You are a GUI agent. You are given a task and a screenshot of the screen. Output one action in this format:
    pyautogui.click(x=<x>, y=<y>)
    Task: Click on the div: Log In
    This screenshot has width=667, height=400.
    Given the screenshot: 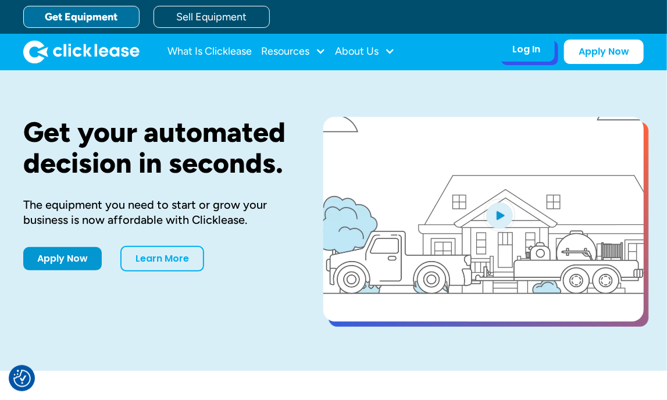 What is the action you would take?
    pyautogui.click(x=526, y=49)
    